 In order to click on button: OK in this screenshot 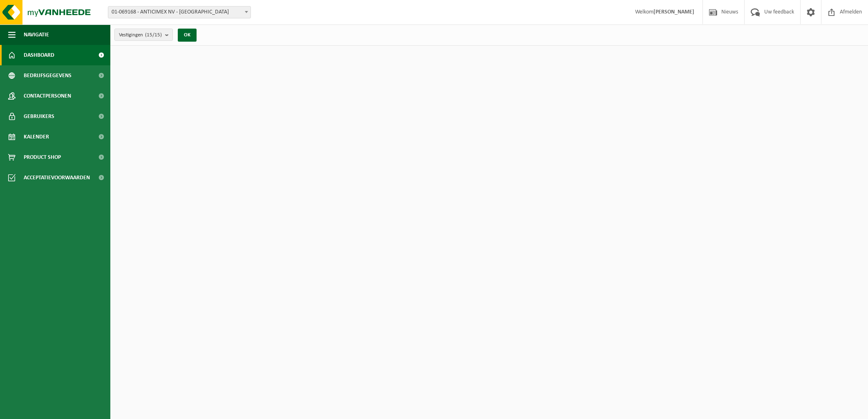, I will do `click(187, 35)`.